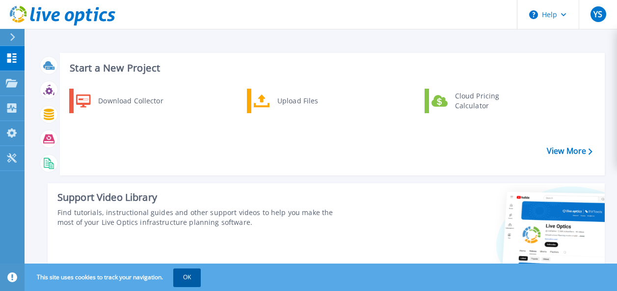 This screenshot has height=291, width=617. I want to click on a: View More, so click(569, 151).